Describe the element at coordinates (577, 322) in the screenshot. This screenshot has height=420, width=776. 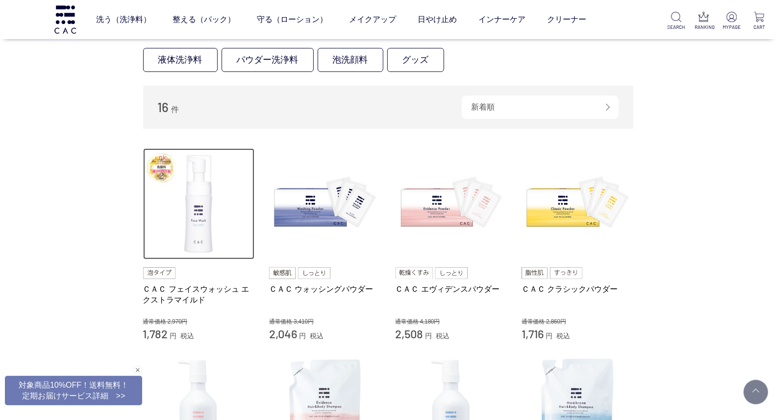
I see `div: 通常価格 2,860円` at that location.